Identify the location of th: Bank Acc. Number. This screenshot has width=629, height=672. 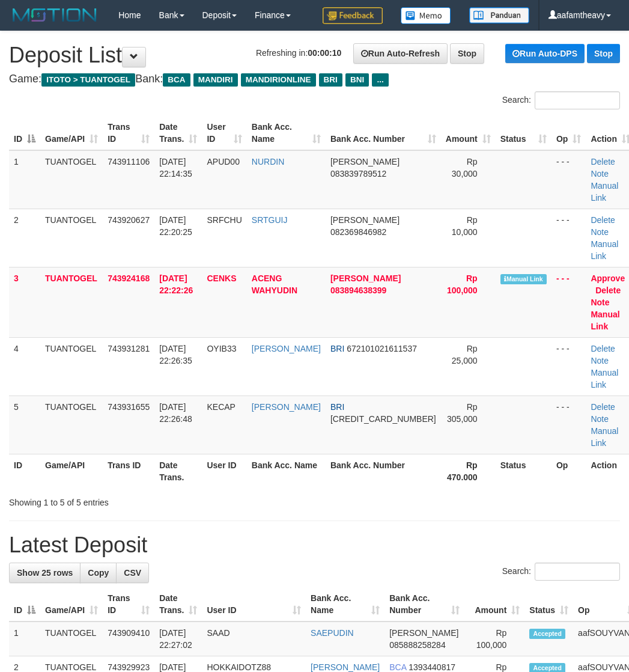
(384, 471).